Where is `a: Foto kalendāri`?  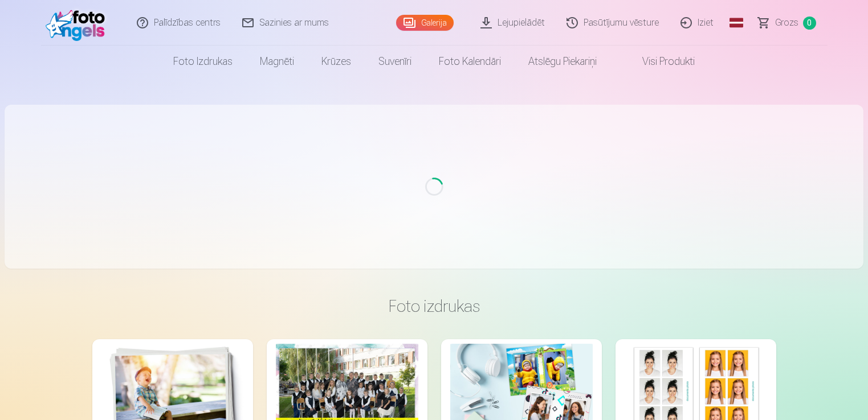
a: Foto kalendāri is located at coordinates (469, 62).